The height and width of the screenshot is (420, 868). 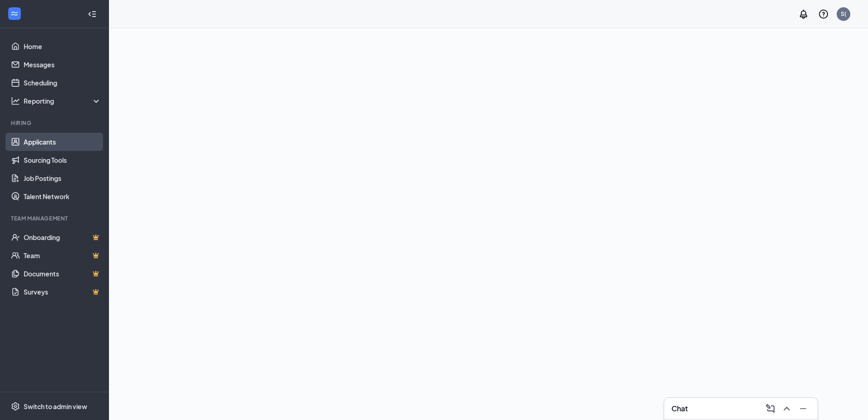 I want to click on svg: Settings, so click(x=16, y=406).